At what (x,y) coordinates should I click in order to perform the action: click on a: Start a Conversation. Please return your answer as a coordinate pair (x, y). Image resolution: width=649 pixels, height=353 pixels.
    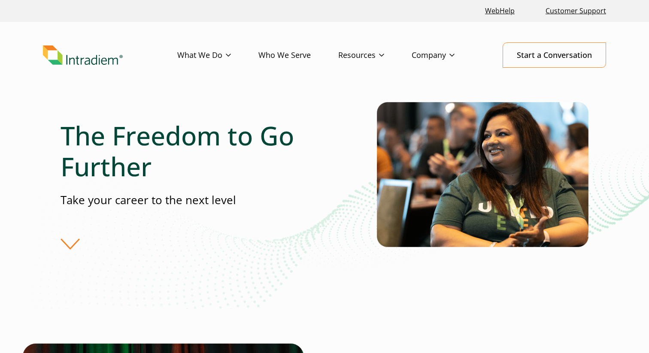
    Looking at the image, I should click on (554, 55).